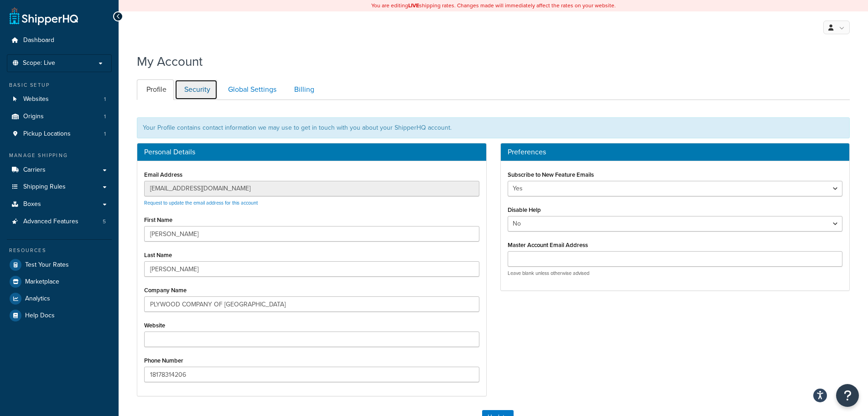  Describe the element at coordinates (44, 16) in the screenshot. I see `a: ShipperHQ Home` at that location.